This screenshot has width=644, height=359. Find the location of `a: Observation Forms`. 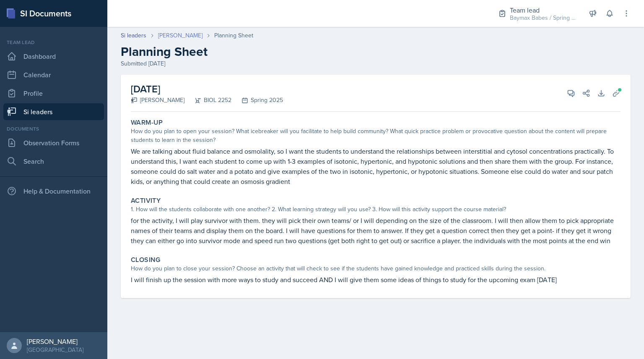

a: Observation Forms is located at coordinates (54, 143).